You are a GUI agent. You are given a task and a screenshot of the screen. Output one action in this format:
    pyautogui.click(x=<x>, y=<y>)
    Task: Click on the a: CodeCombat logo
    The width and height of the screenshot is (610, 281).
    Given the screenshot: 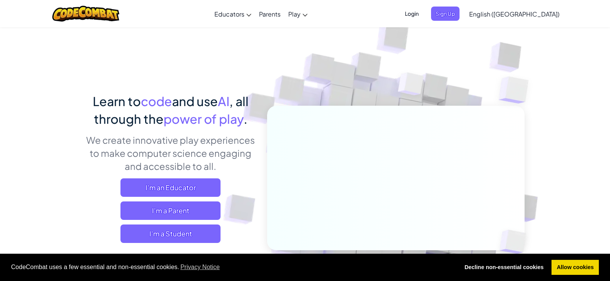 What is the action you would take?
    pyautogui.click(x=86, y=13)
    